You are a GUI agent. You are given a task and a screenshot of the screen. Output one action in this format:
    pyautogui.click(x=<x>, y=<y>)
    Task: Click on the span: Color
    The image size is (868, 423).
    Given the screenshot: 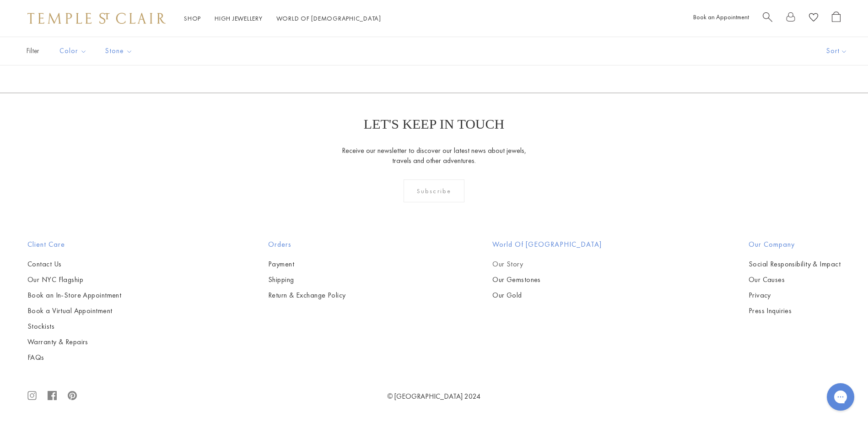 What is the action you would take?
    pyautogui.click(x=74, y=51)
    